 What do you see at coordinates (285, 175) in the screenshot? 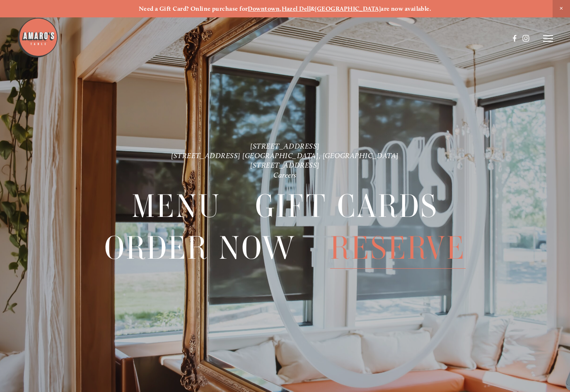
I see `a: Careers` at bounding box center [285, 175].